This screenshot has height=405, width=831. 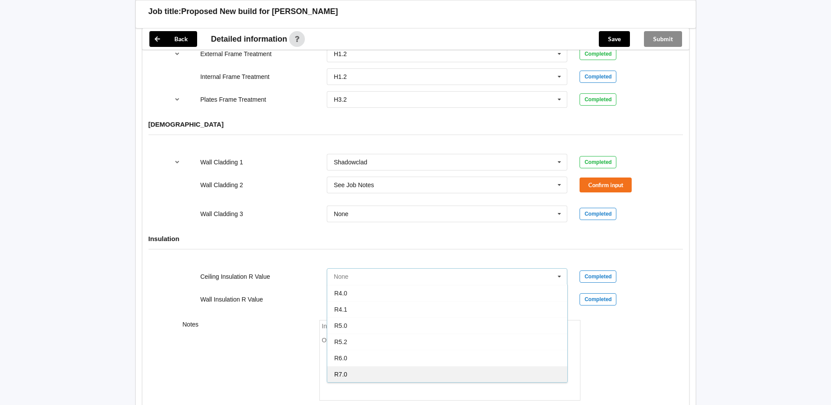 What do you see at coordinates (231, 299) in the screenshot?
I see `label: Wall Insulation R Value` at bounding box center [231, 299].